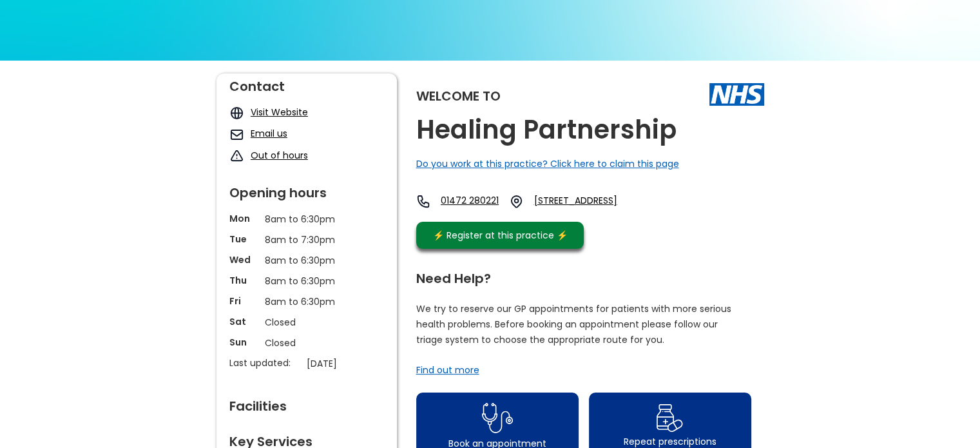 This screenshot has width=980, height=448. Describe the element at coordinates (548, 164) in the screenshot. I see `a: Do you work at this practice? Click here to claim this page` at that location.